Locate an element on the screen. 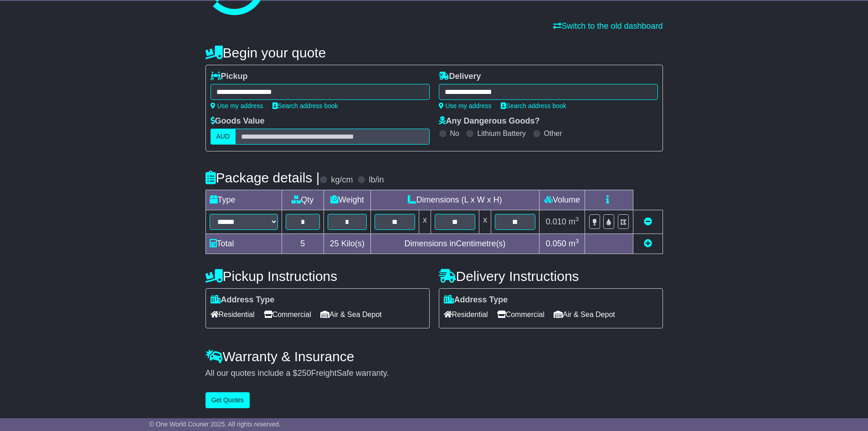 The height and width of the screenshot is (431, 868). label: lb/in is located at coordinates (376, 180).